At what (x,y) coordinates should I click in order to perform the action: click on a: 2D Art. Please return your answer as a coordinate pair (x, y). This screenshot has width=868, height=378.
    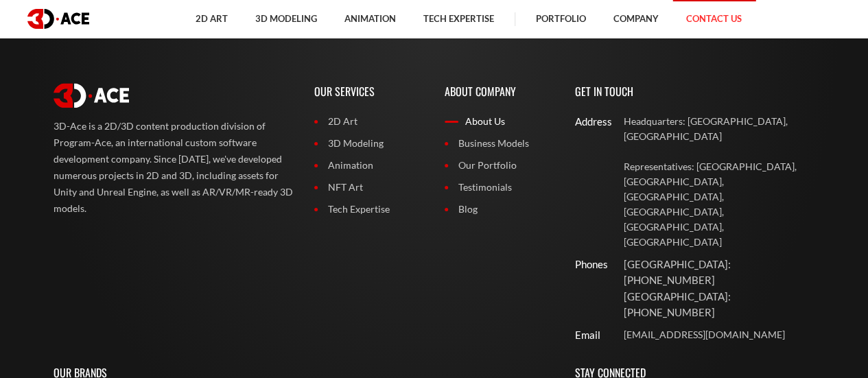
    Looking at the image, I should click on (369, 122).